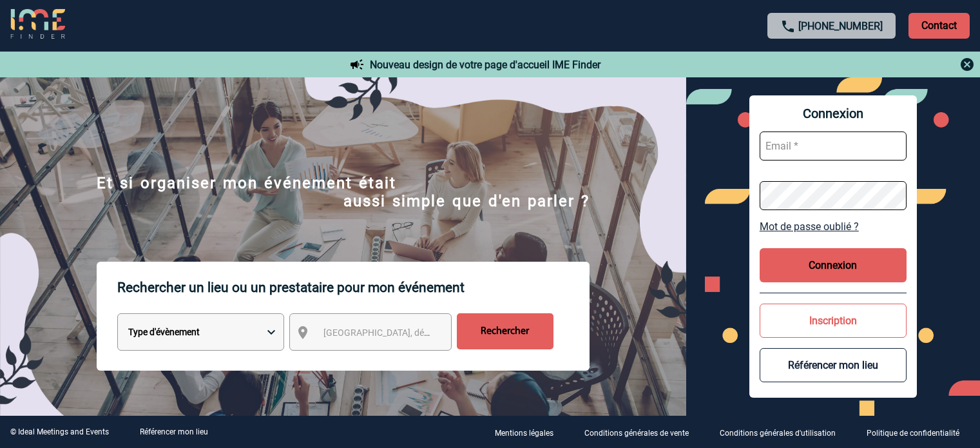  Describe the element at coordinates (529, 432) in the screenshot. I see `a: Mentions légales` at that location.